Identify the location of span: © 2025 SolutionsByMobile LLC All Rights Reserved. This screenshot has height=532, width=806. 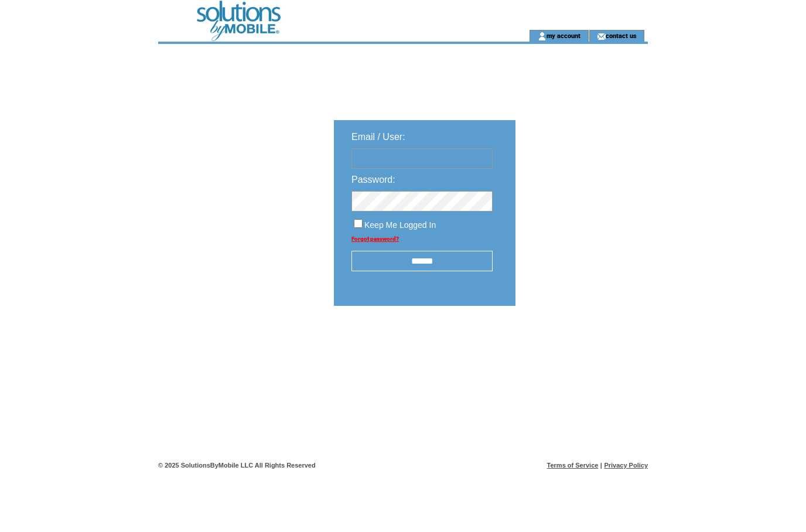
(237, 465).